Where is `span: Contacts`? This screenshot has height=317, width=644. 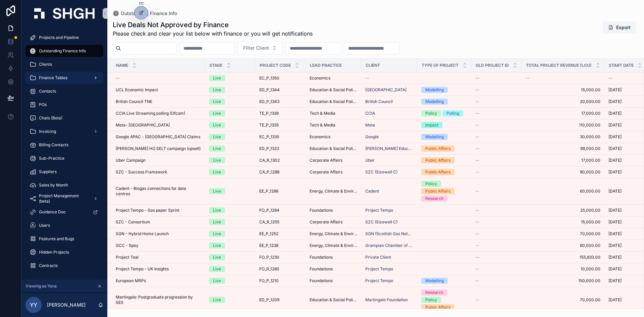 span: Contacts is located at coordinates (48, 91).